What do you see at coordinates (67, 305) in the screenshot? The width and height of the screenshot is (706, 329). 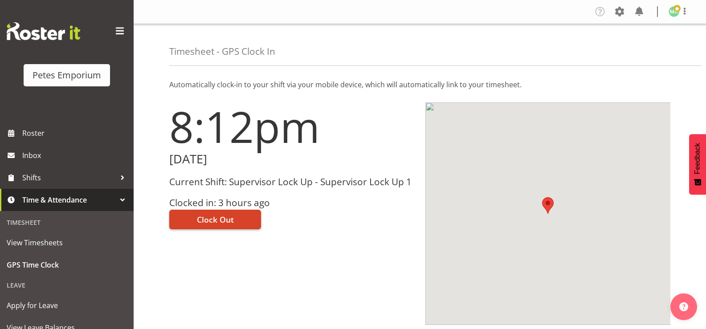 I see `a: Apply for Leave` at bounding box center [67, 305].